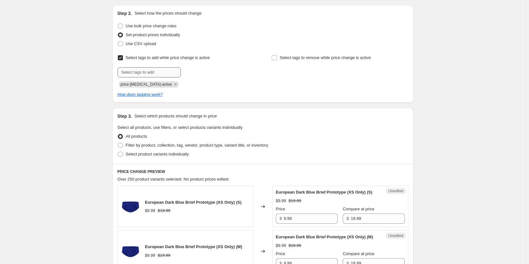 This screenshot has width=529, height=264. I want to click on input: Select tags to add, so click(149, 72).